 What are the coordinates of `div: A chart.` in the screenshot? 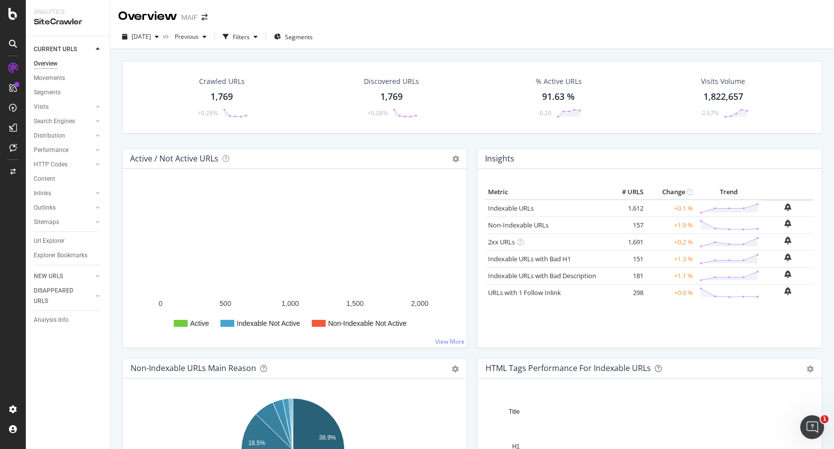 It's located at (293, 262).